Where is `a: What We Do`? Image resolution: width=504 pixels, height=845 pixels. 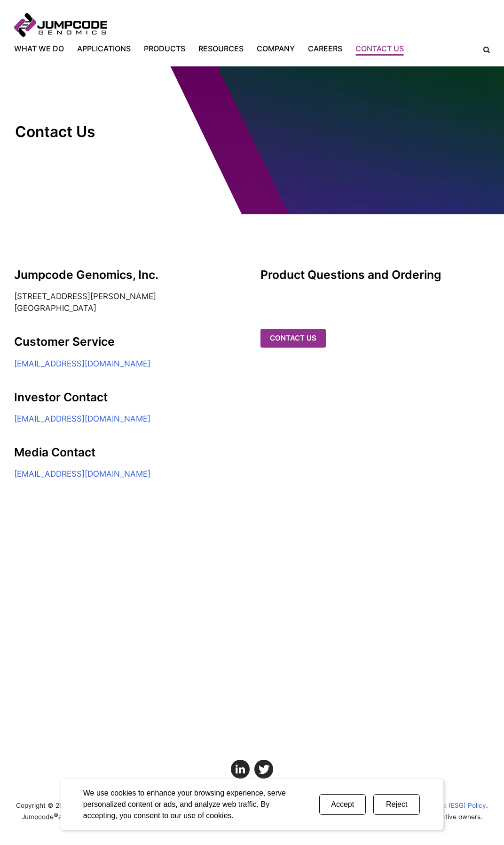
a: What We Do is located at coordinates (42, 49).